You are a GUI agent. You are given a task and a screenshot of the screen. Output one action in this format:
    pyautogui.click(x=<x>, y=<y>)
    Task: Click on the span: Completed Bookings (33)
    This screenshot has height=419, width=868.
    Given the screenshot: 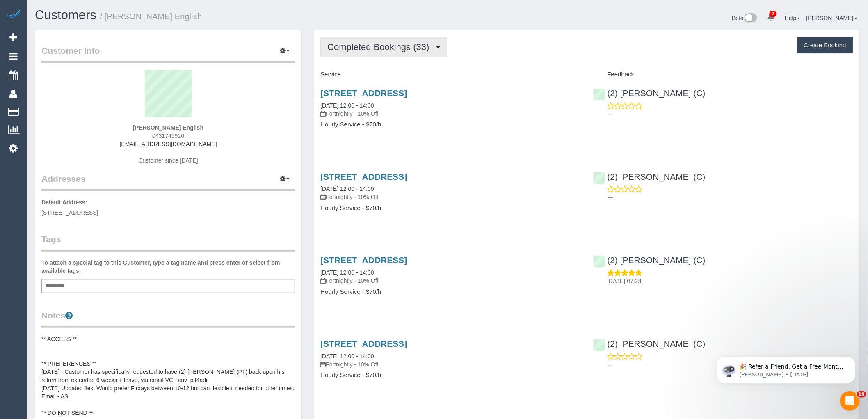 What is the action you would take?
    pyautogui.click(x=381, y=47)
    